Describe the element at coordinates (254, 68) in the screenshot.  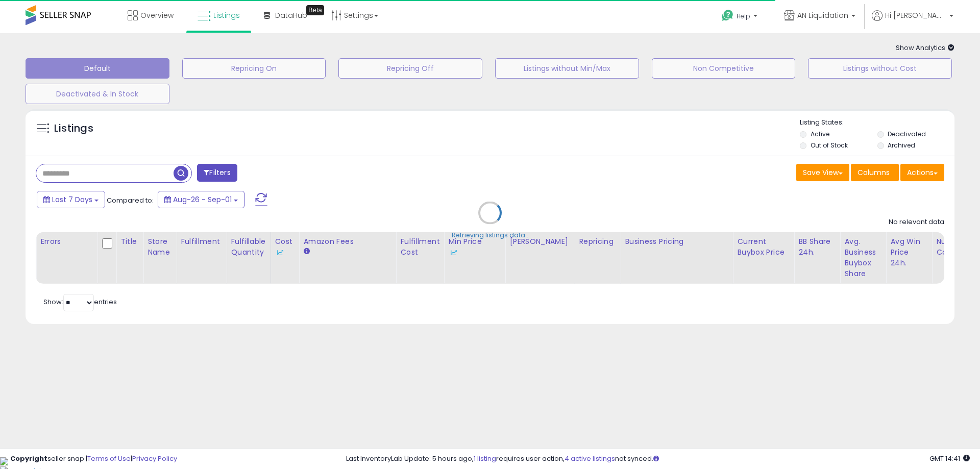
I see `button: Repricing On` at that location.